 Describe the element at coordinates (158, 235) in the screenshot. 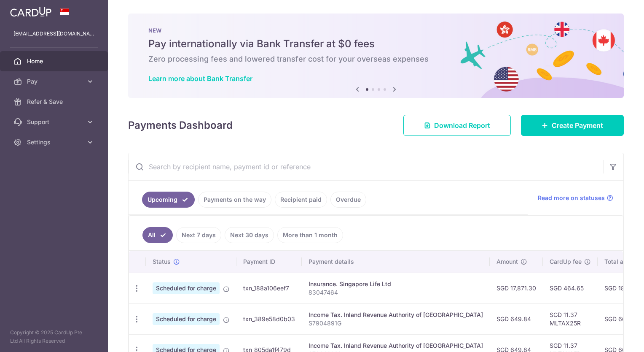

I see `a: All` at that location.